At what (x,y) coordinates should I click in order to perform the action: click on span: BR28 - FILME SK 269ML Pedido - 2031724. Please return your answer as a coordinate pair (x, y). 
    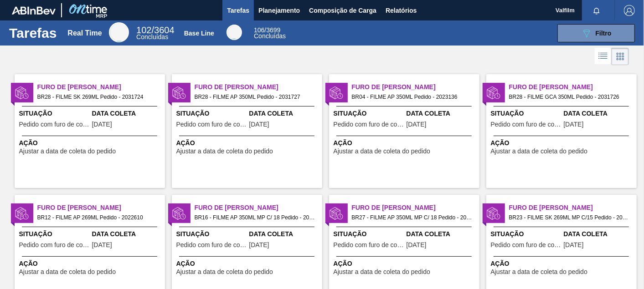
    Looking at the image, I should click on (98, 97).